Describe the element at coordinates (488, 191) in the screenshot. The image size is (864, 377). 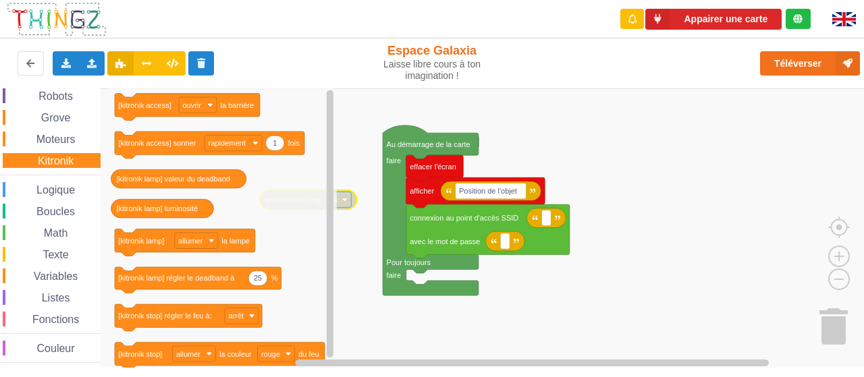
I see `text: Position de l'objet` at that location.